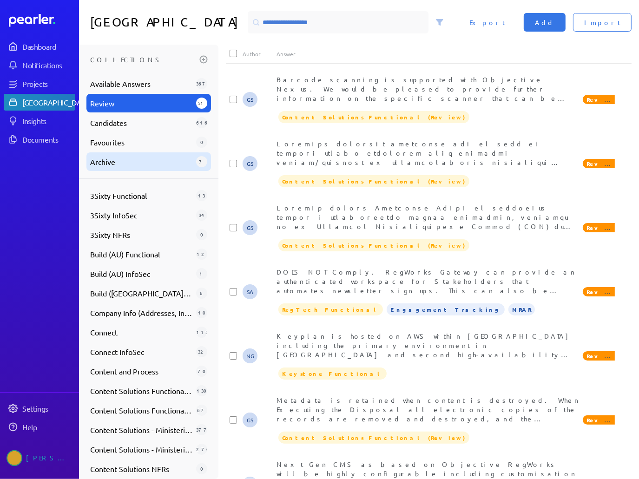 This screenshot has height=479, width=639. Describe the element at coordinates (602, 22) in the screenshot. I see `span: Import` at that location.